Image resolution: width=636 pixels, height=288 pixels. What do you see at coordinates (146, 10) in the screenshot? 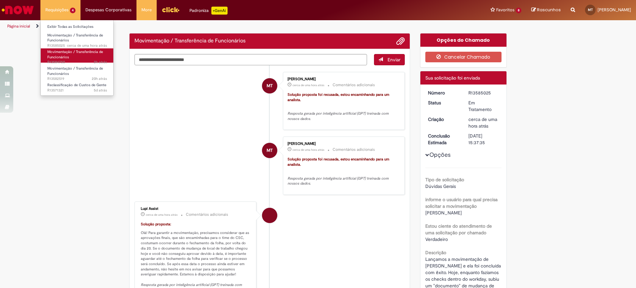
I see `span: More` at bounding box center [146, 10].